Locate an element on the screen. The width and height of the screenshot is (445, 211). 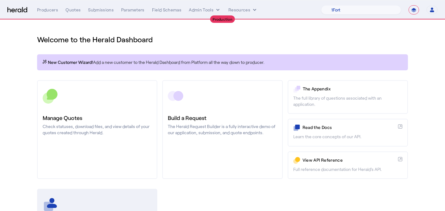
p: Full reference documentation for Herald's API. is located at coordinates (347, 170).